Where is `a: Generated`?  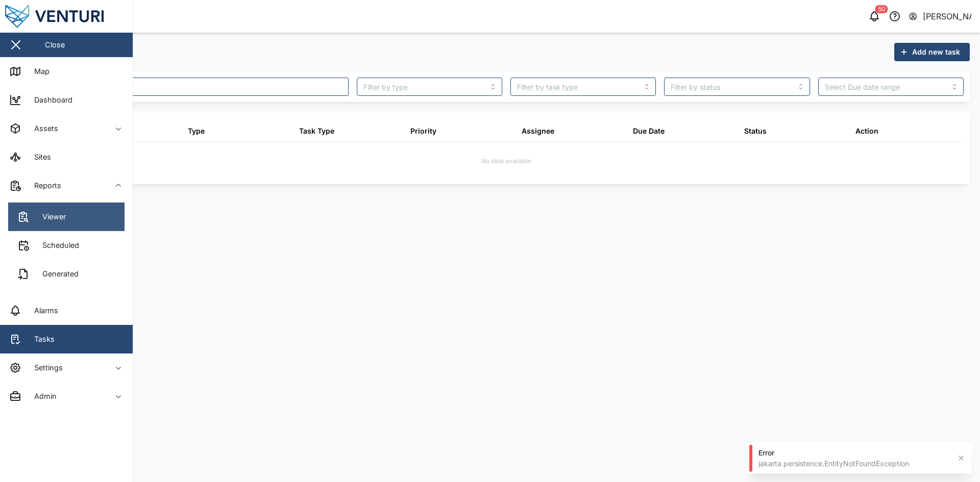 a: Generated is located at coordinates (66, 274).